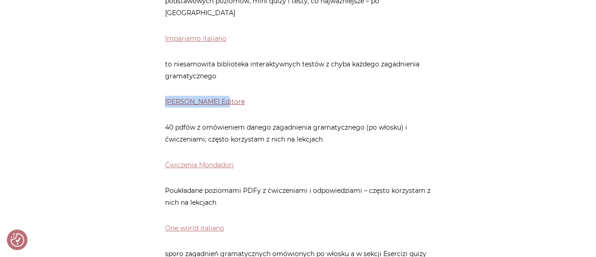 Image resolution: width=596 pixels, height=257 pixels. I want to click on a: Impariamo italiano, so click(196, 39).